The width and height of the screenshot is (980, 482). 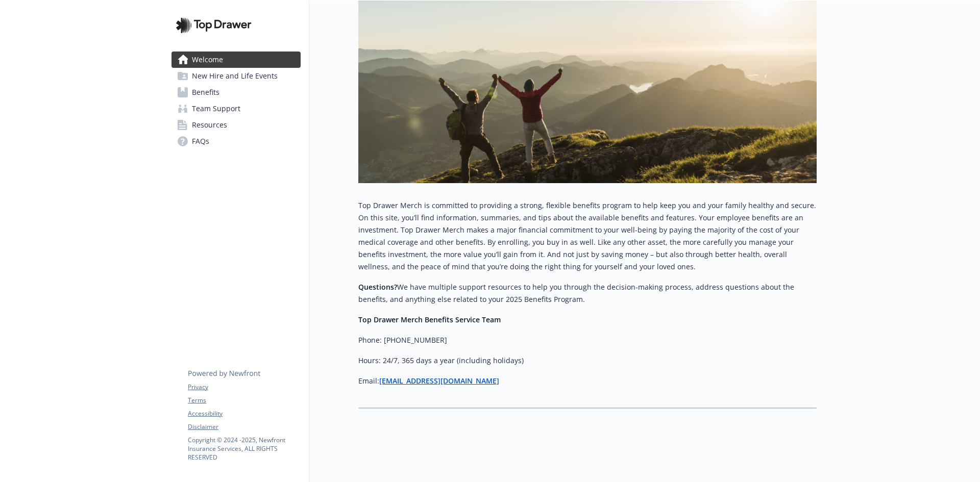 I want to click on span: Resources, so click(x=209, y=125).